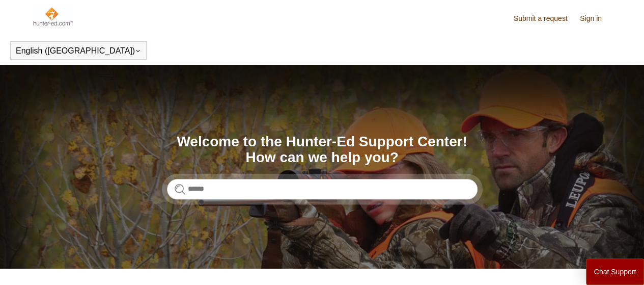 This screenshot has height=285, width=644. I want to click on input: Search, so click(322, 189).